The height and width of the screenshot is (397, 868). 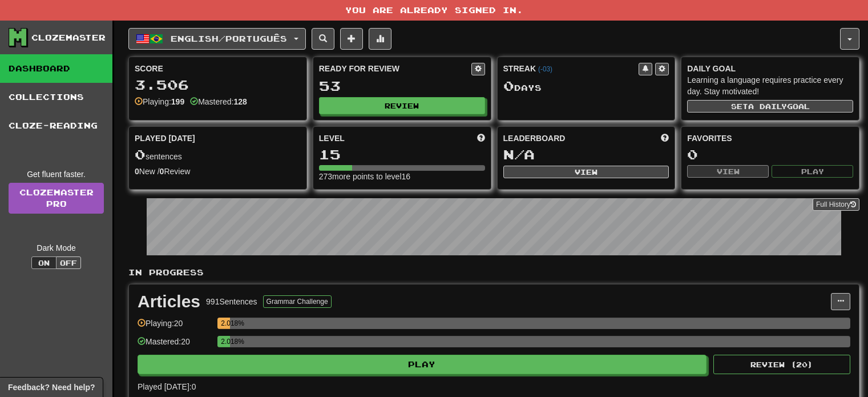 What do you see at coordinates (56, 174) in the screenshot?
I see `div: Get fluent faster.` at bounding box center [56, 174].